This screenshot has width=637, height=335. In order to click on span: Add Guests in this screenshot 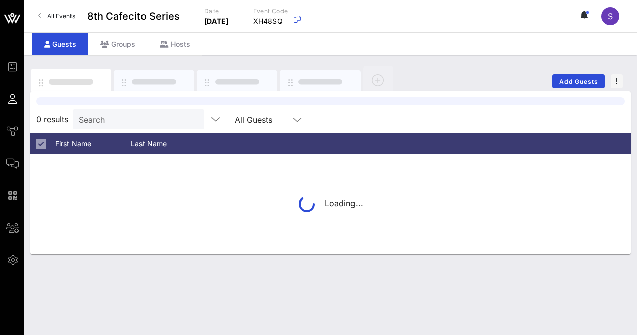, I will do `click(579, 81)`.